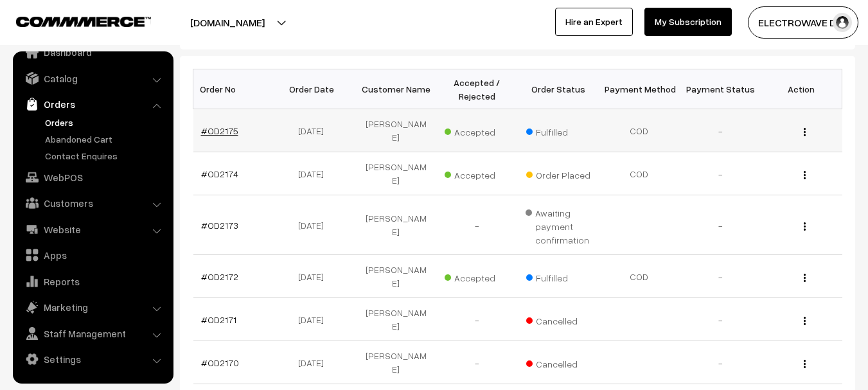  Describe the element at coordinates (720, 89) in the screenshot. I see `th: Payment Status` at that location.